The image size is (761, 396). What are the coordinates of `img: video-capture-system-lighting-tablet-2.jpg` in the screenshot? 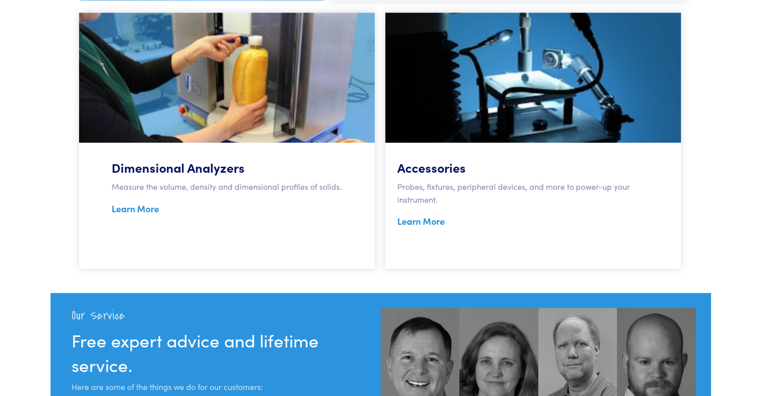 It's located at (533, 78).